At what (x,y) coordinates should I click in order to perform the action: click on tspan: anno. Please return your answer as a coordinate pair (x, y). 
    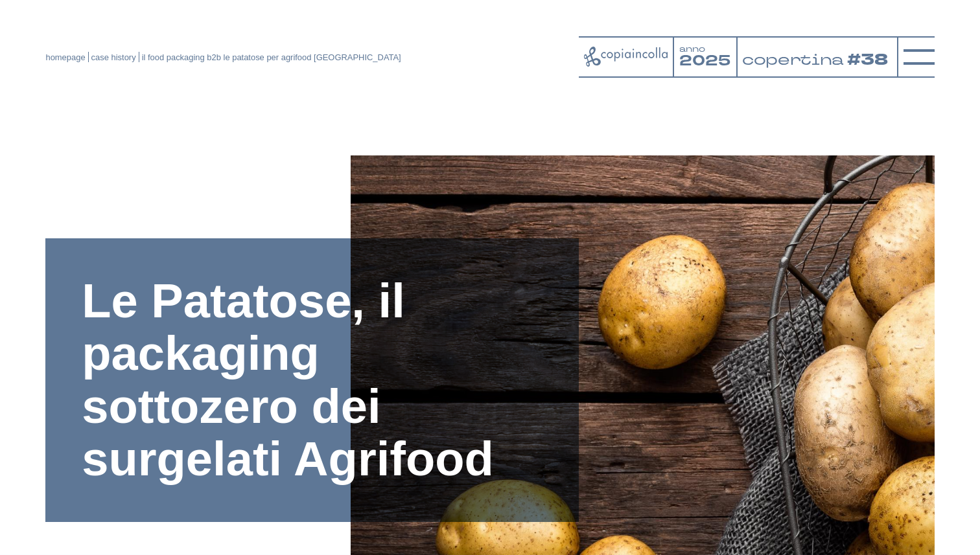
    Looking at the image, I should click on (692, 49).